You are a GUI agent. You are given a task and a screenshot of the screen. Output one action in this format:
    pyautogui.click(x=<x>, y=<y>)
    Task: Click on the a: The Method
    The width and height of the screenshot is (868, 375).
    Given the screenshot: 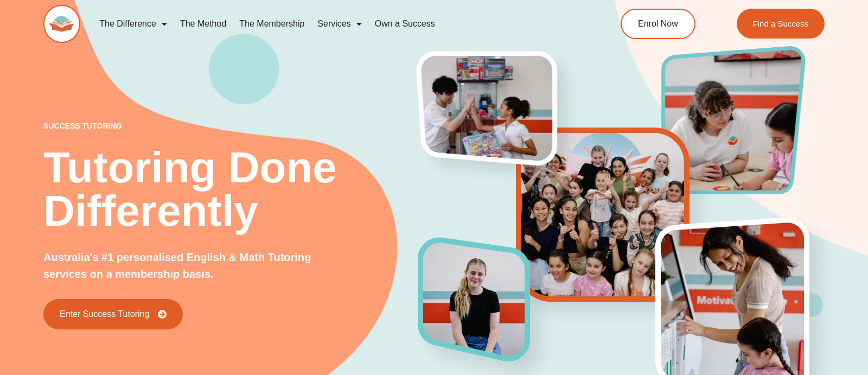 What is the action you would take?
    pyautogui.click(x=203, y=24)
    